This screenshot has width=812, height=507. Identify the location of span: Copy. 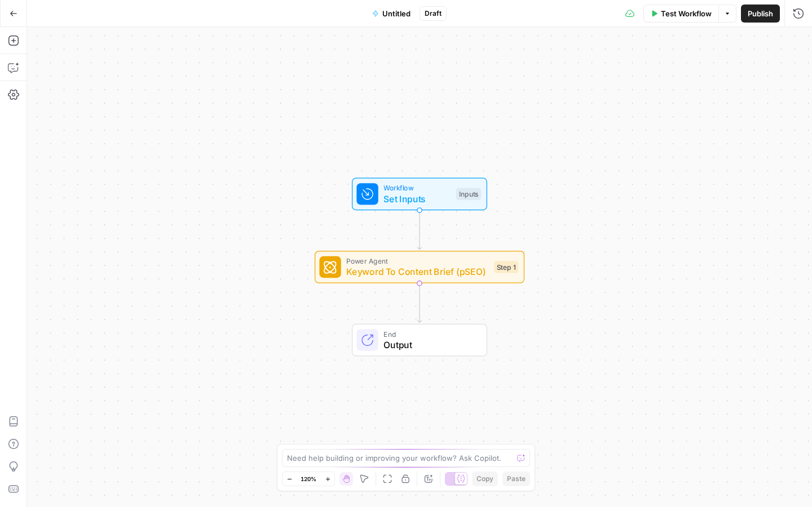
(485, 479).